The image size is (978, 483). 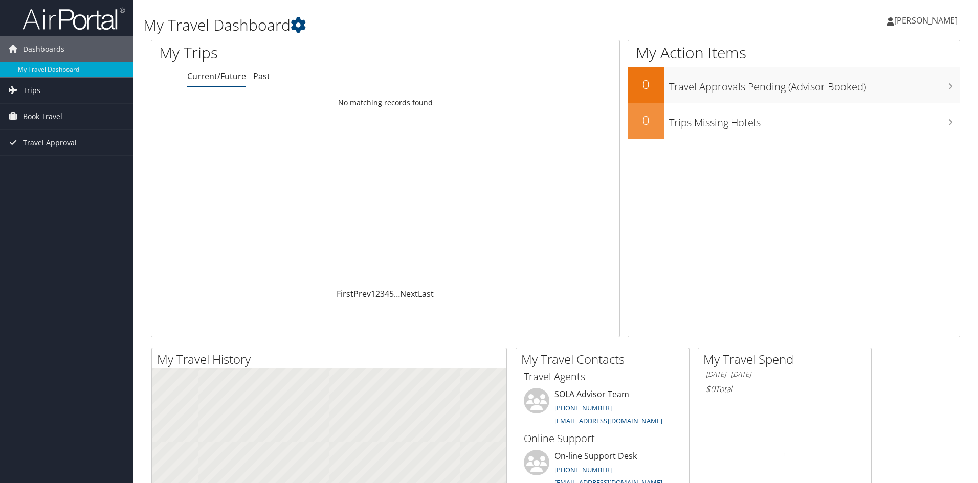 What do you see at coordinates (794, 53) in the screenshot?
I see `h1: My Action Items` at bounding box center [794, 53].